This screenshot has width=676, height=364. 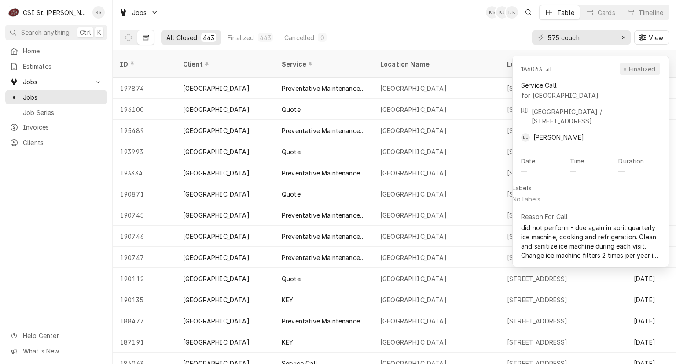 I want to click on div: Ken Jiricek's Avatar, so click(x=502, y=12).